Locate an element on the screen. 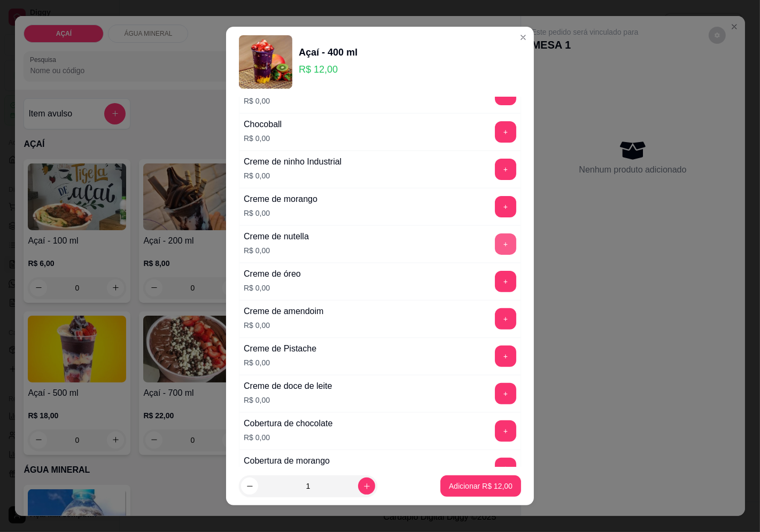  button: increase-product-quantity is located at coordinates (366, 487).